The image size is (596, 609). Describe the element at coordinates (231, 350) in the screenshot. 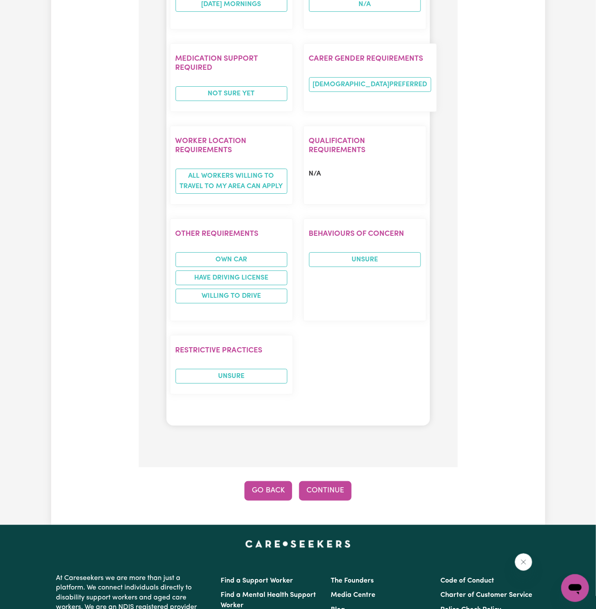

I see `h2: Restrictive Practices` at that location.